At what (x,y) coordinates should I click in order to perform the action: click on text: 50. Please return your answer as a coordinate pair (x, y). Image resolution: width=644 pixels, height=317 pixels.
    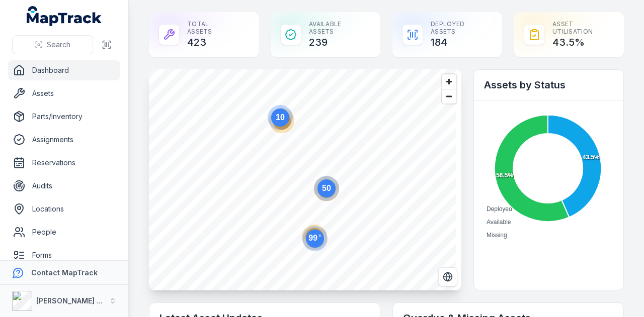
    Looking at the image, I should click on (327, 188).